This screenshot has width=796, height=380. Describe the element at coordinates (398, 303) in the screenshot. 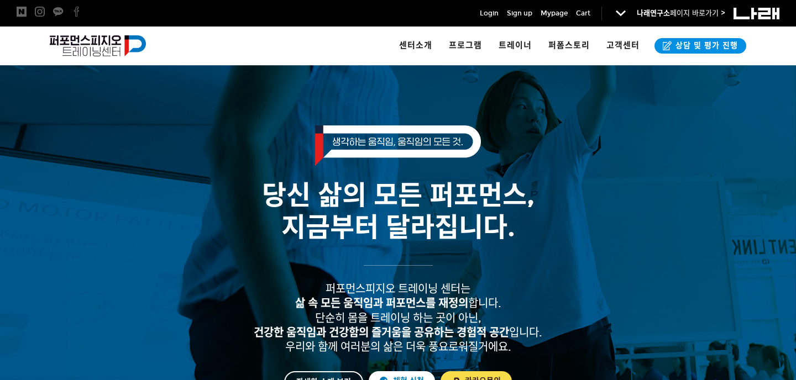

I see `span: 합니다.` at that location.